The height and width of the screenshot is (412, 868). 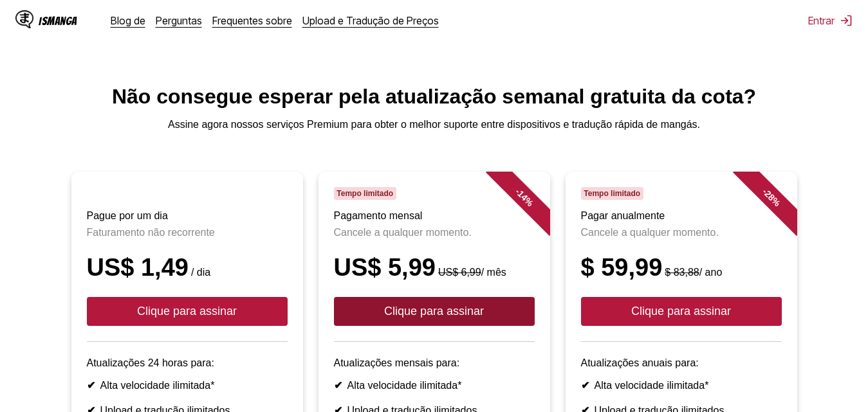 What do you see at coordinates (58, 20) in the screenshot?
I see `a: Logotipo IsMangaIsManga` at bounding box center [58, 20].